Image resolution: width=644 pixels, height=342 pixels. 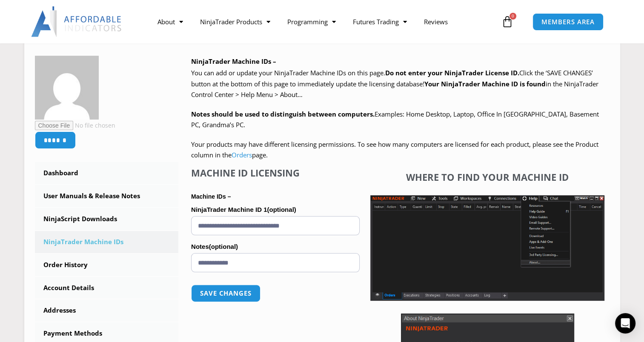 What do you see at coordinates (107, 196) in the screenshot?
I see `a: User Manuals & Release Notes` at bounding box center [107, 196].